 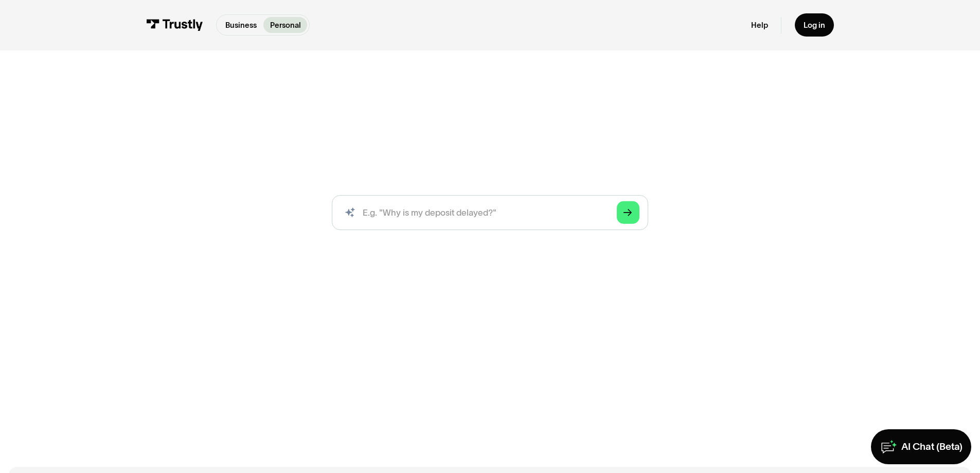 I want to click on p: Business, so click(x=241, y=25).